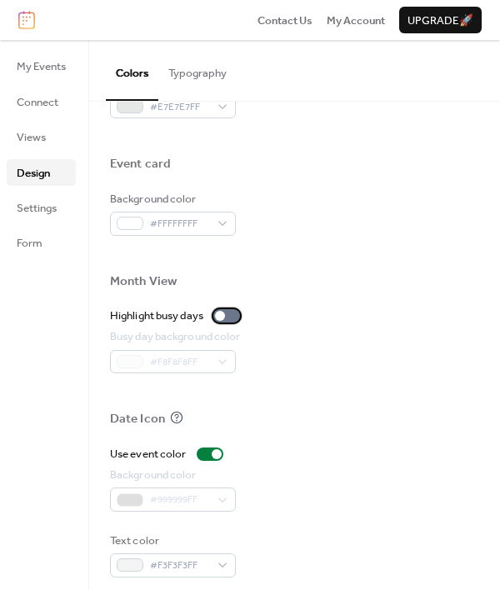 Image resolution: width=500 pixels, height=590 pixels. Describe the element at coordinates (41, 67) in the screenshot. I see `span: My Events` at that location.